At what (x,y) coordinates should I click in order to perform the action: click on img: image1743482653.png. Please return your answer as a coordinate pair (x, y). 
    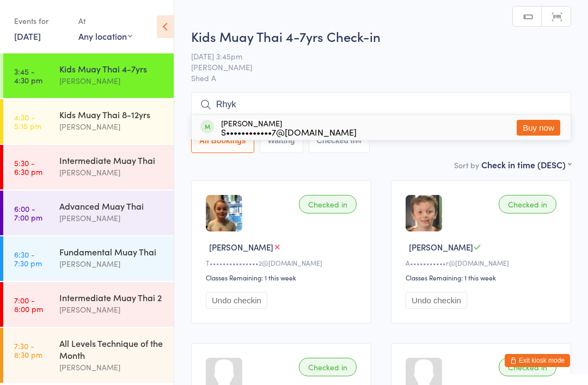
    Looking at the image, I should click on (424, 213).